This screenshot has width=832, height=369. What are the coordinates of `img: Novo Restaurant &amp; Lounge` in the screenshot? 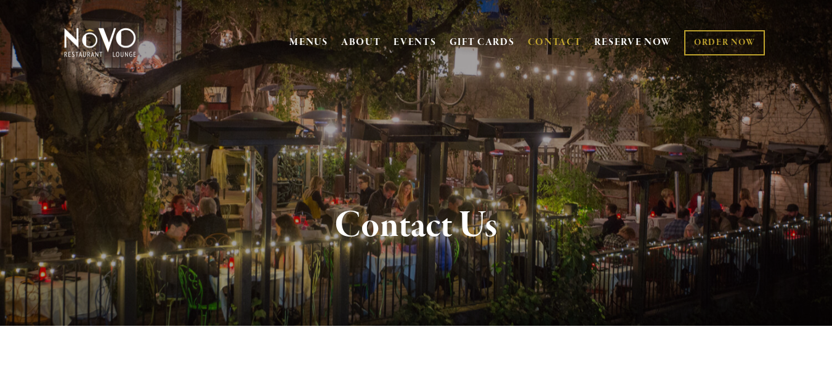 It's located at (100, 42).